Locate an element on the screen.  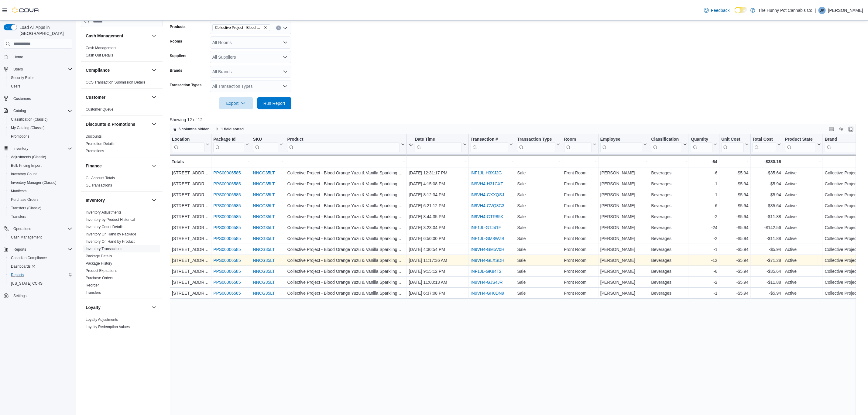
h3: Compliance is located at coordinates (97, 70).